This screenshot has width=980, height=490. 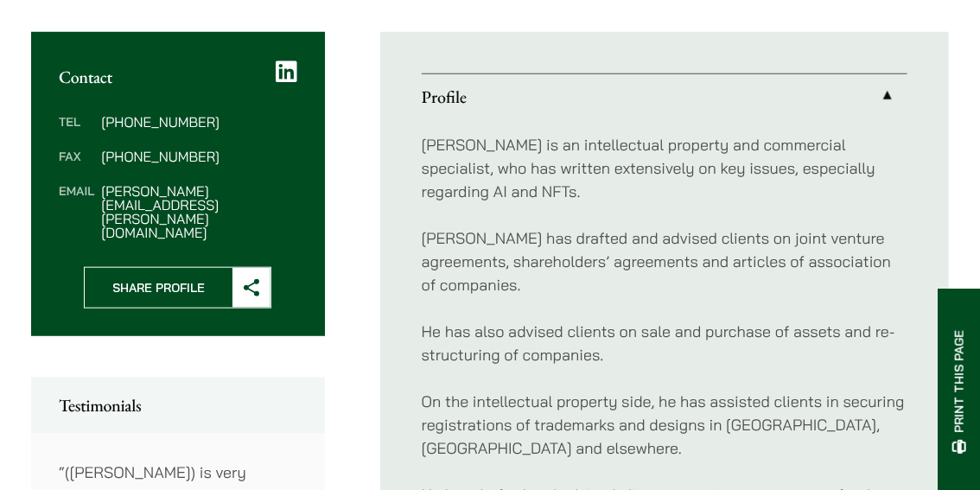 What do you see at coordinates (664, 343) in the screenshot?
I see `p: He has also advised clients on sale and purchase of assets and re-structuring of companies.` at bounding box center [664, 343].